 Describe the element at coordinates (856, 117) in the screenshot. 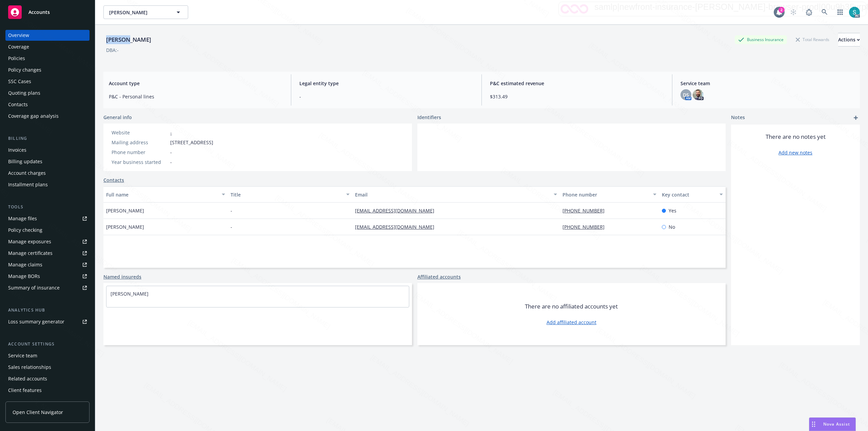

I see `a: add` at that location.